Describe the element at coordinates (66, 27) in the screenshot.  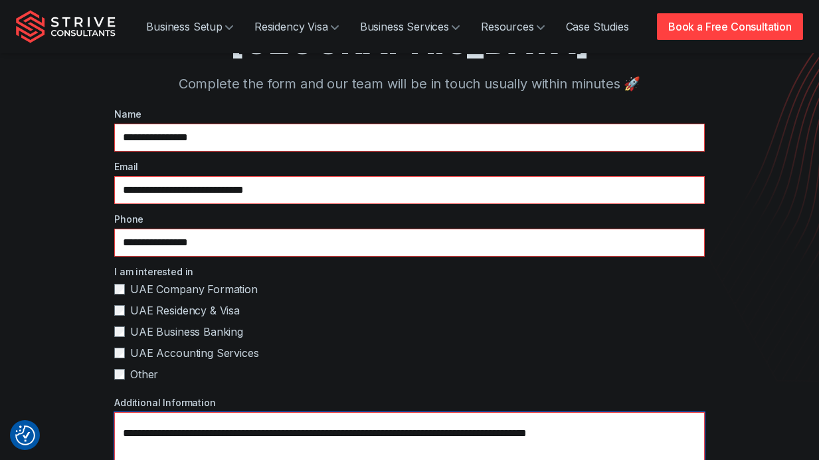
I see `img: Strive Consultants` at that location.